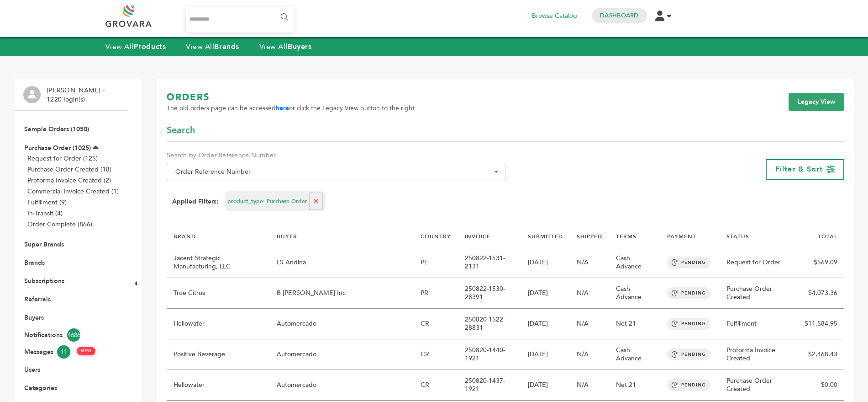 This screenshot has height=402, width=868. Describe the element at coordinates (44, 281) in the screenshot. I see `a: Subscriptions` at that location.